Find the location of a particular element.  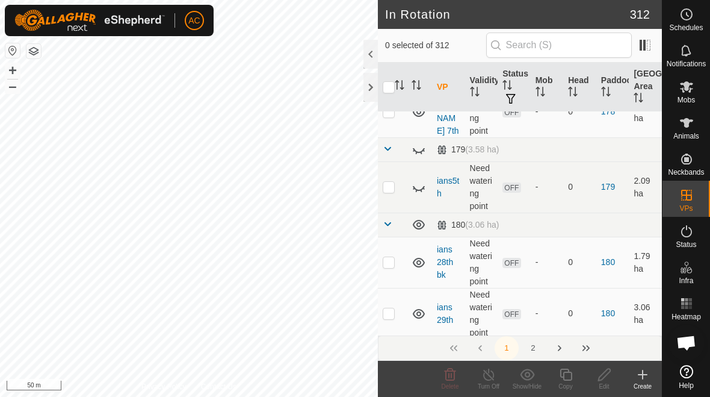

button: Next Page is located at coordinates (560, 348).